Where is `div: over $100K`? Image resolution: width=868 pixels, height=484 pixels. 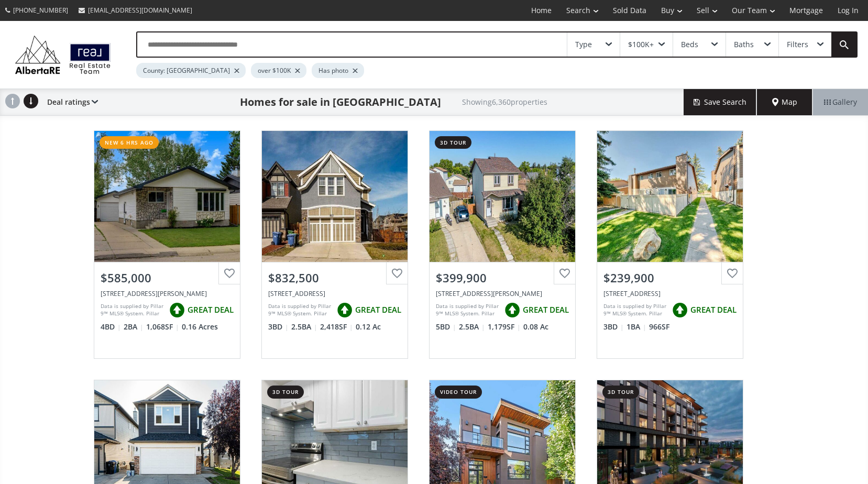
div: over $100K is located at coordinates (279, 70).